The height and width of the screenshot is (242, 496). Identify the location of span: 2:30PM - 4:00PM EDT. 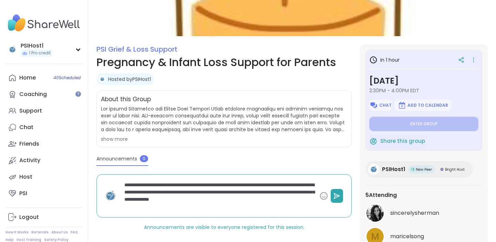
(424, 91).